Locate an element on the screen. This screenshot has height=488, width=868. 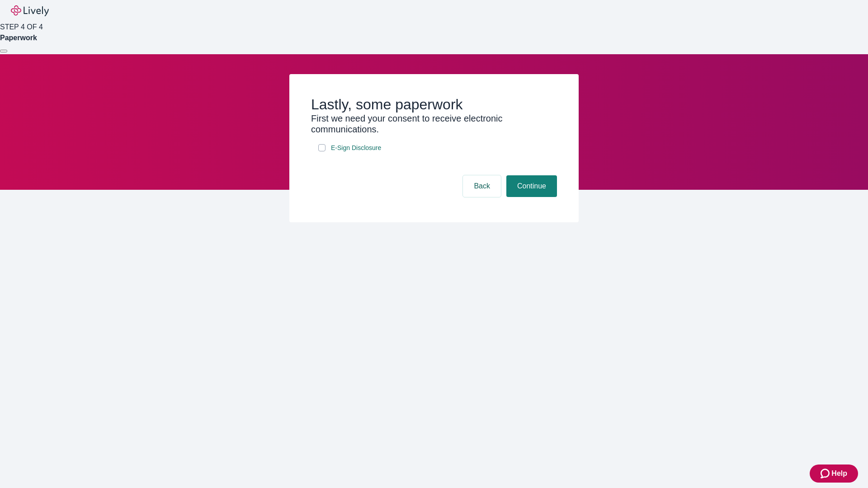
button: Zendesk support iconHelp is located at coordinates (834, 474).